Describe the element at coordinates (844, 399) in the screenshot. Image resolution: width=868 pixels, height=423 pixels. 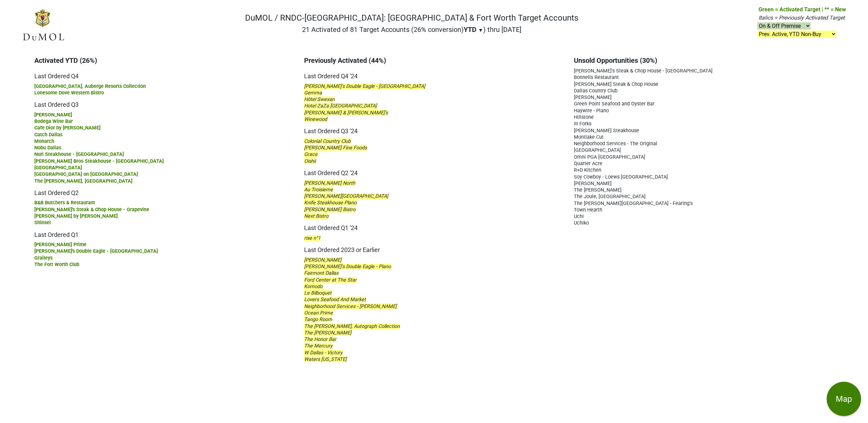
I see `button: Map` at that location.